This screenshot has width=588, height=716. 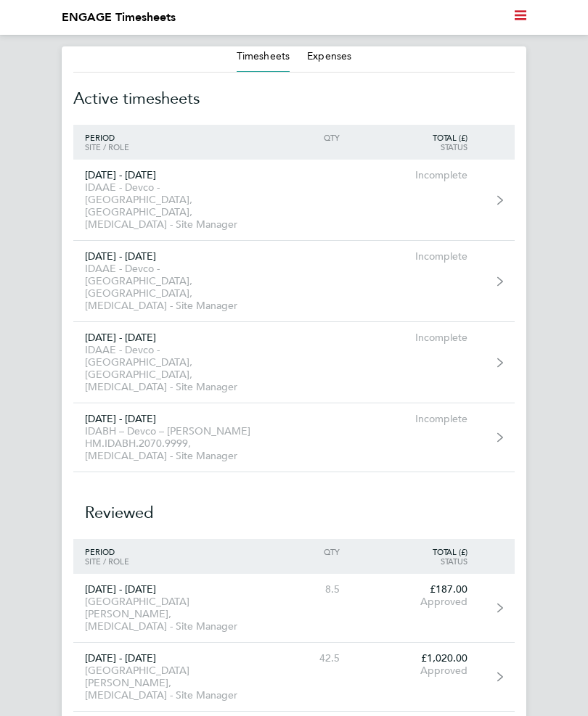 I want to click on div: £187.00, so click(x=415, y=589).